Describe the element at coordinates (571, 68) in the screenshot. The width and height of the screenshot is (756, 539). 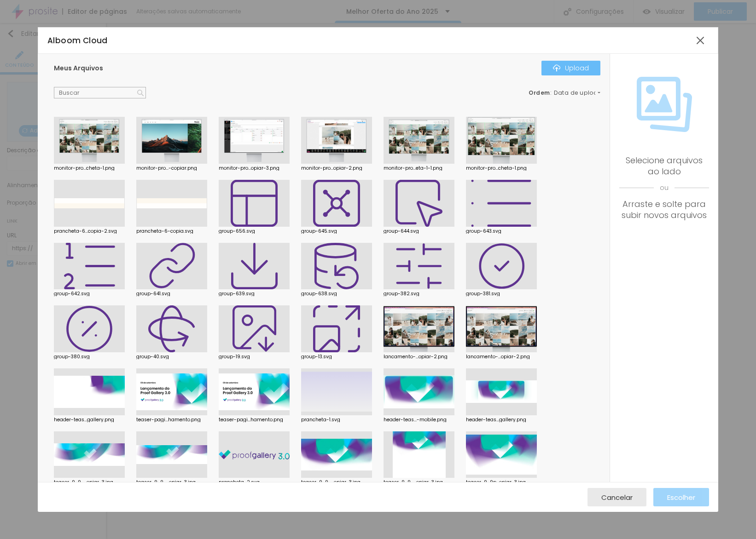
I see `div: Upload` at that location.